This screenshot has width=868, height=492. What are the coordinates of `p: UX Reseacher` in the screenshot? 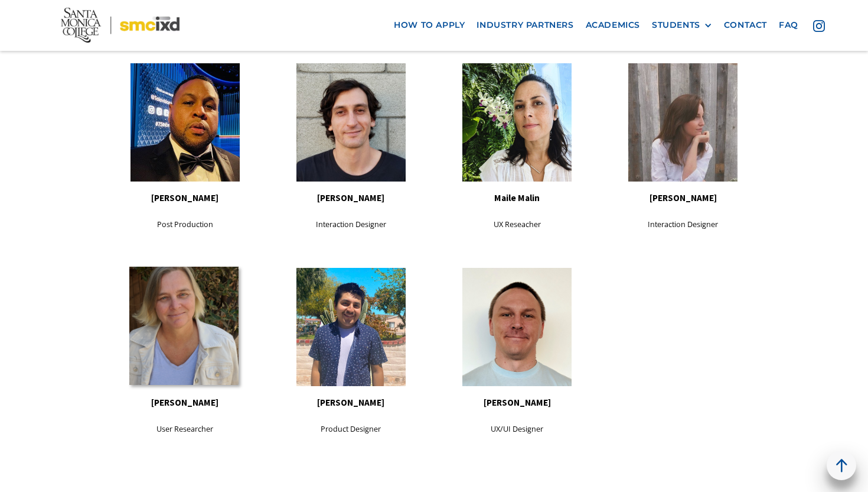 It's located at (517, 224).